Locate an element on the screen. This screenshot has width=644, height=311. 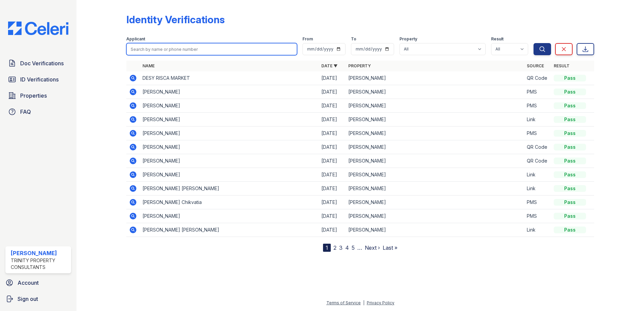
a: Name is located at coordinates (148, 66).